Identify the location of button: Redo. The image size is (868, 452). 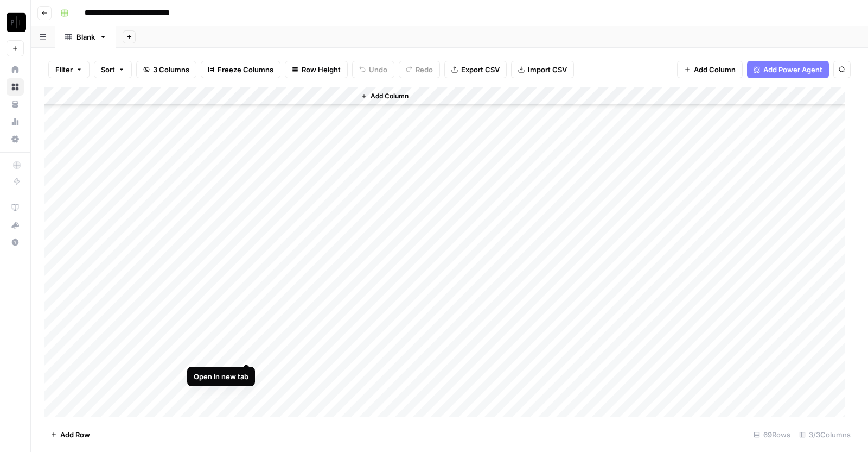
(420, 69).